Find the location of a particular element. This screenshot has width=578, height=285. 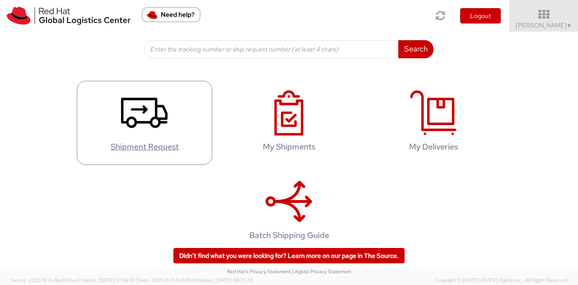

h4: My Shipments is located at coordinates (289, 147).